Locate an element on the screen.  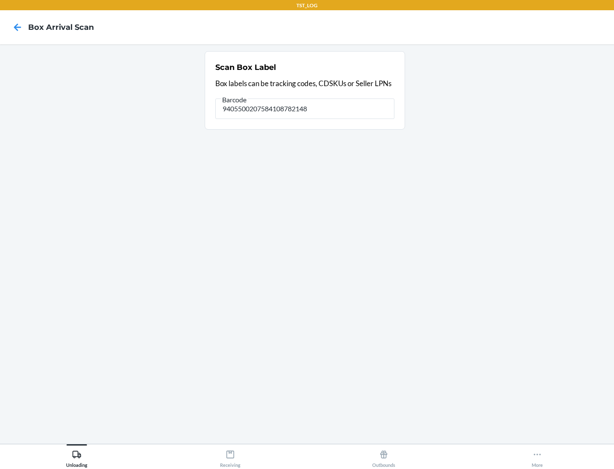
p: Box labels can be tracking codes, CDSKUs or Seller LPNs is located at coordinates (305, 84).